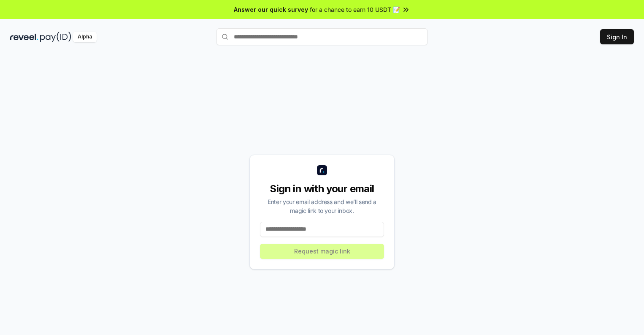 The image size is (644, 335). I want to click on span: Answer our quick survey, so click(271, 9).